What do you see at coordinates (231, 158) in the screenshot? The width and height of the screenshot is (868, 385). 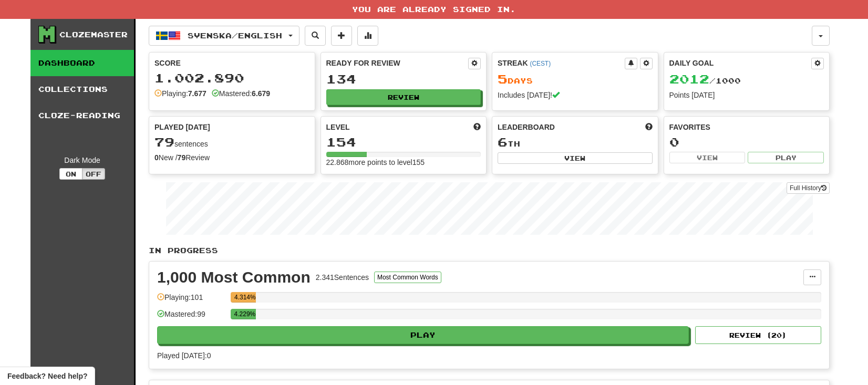 I see `div: New / Review` at bounding box center [231, 158].